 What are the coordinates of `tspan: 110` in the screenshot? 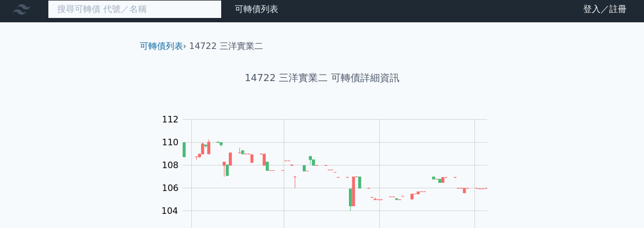 It's located at (170, 142).